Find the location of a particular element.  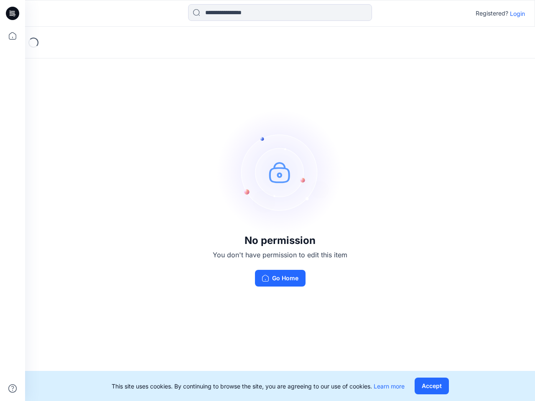

a: Go Home is located at coordinates (280, 278).